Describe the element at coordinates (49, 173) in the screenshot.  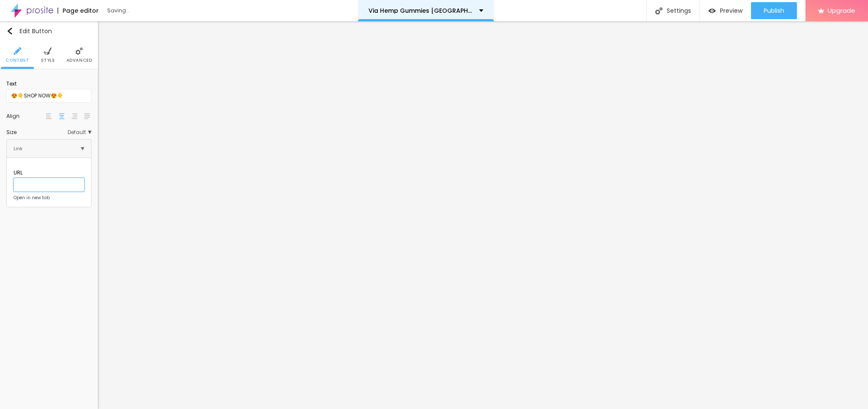
I see `div: URL` at that location.